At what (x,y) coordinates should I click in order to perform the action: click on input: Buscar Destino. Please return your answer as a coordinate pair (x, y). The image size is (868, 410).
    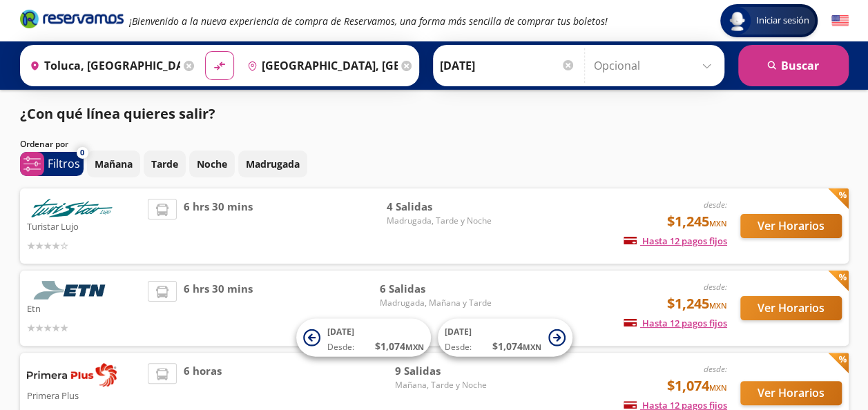
    Looking at the image, I should click on (320, 66).